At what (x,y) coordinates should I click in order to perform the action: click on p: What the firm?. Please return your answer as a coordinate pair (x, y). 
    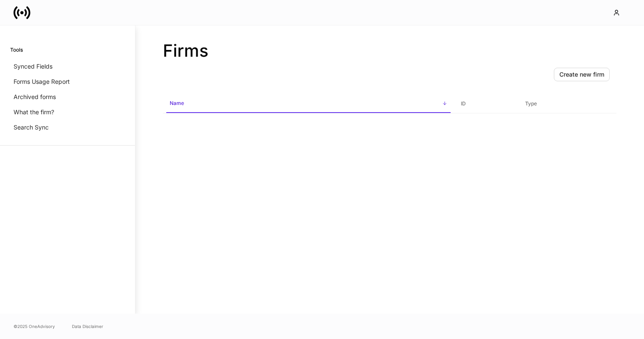
    Looking at the image, I should click on (34, 112).